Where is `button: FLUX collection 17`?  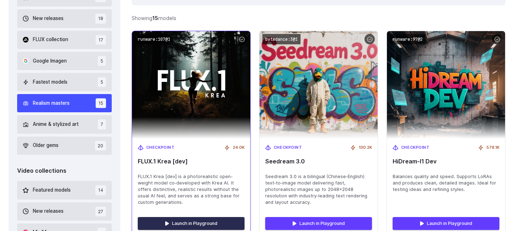 button: FLUX collection 17 is located at coordinates (64, 40).